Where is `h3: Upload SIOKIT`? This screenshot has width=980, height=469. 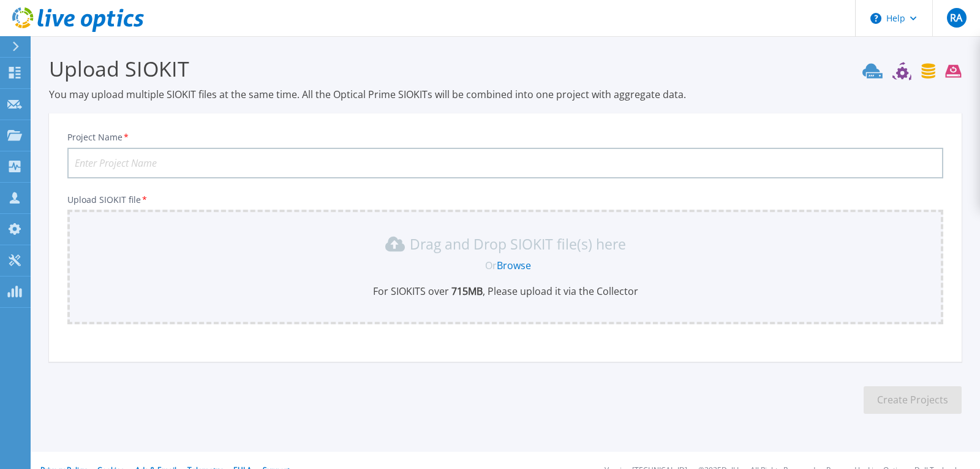
h3: Upload SIOKIT is located at coordinates (506, 69).